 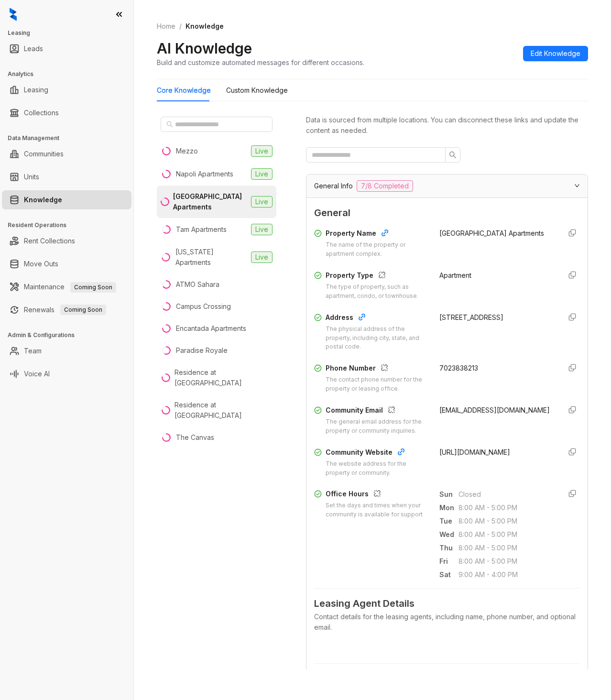 I want to click on h3: Analytics, so click(x=70, y=74).